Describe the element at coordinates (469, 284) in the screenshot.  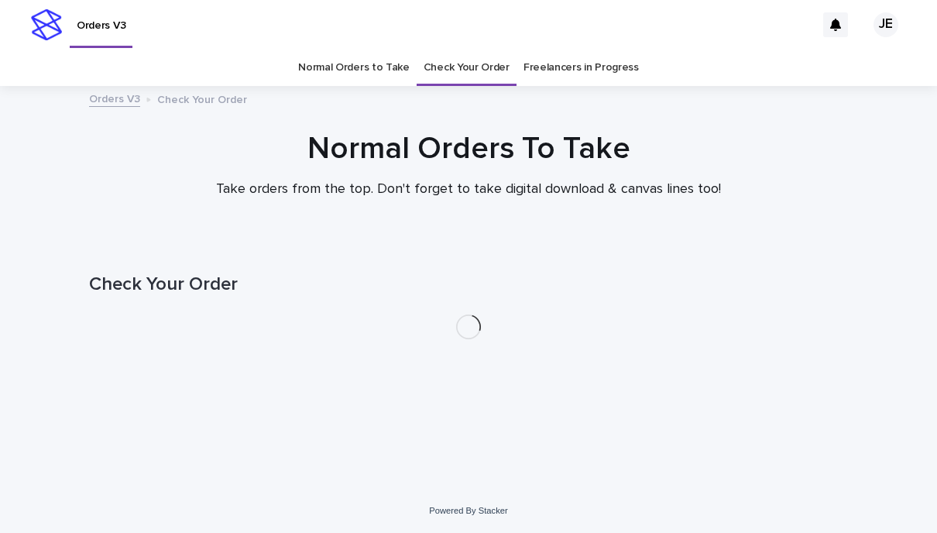
I see `h1: Check Your Order` at that location.